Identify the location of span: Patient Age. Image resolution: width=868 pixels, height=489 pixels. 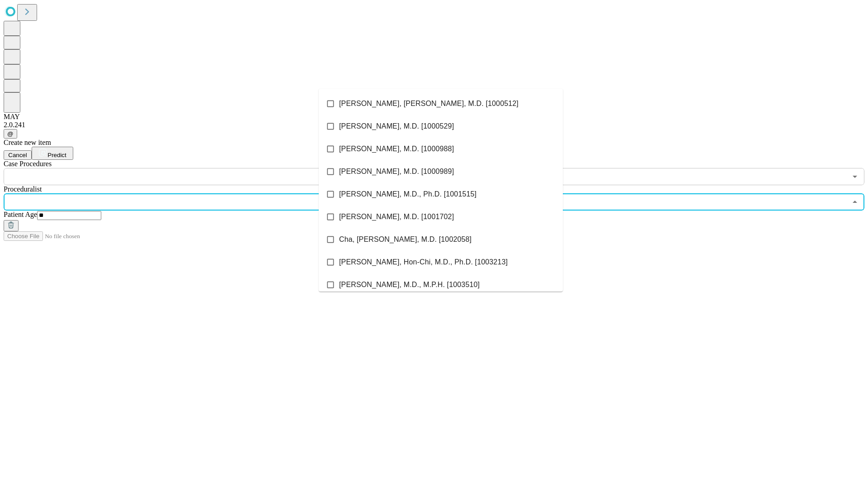
(21, 214).